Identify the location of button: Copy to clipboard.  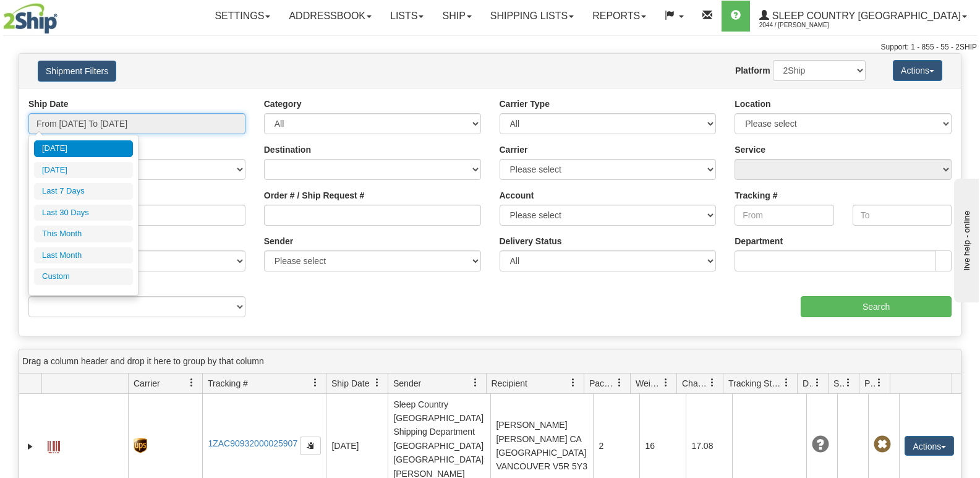
(311, 446).